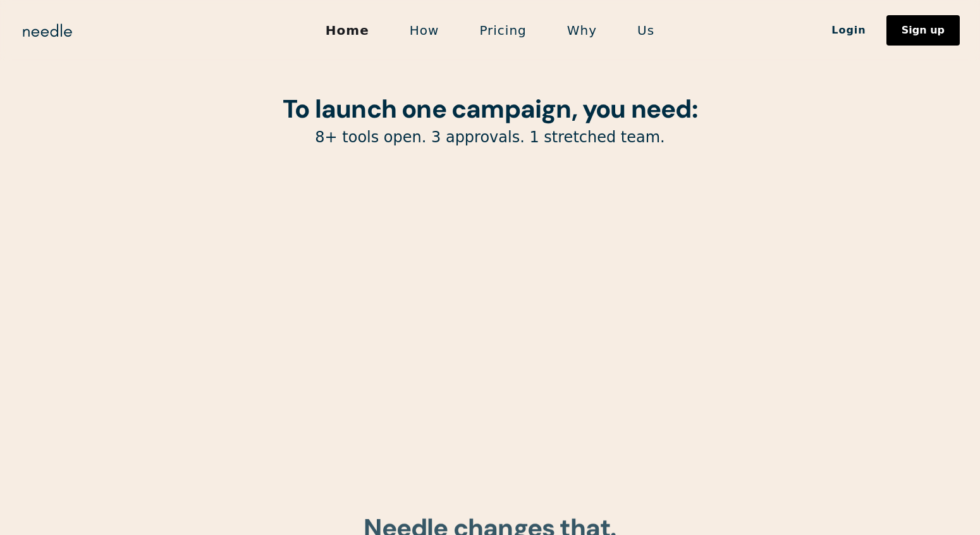  I want to click on strong: To launch one campaign, you need:, so click(490, 109).